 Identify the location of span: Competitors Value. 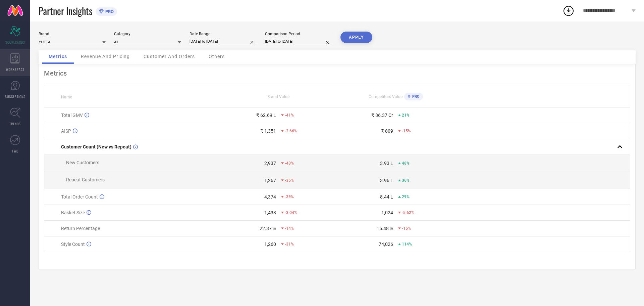
(385, 97).